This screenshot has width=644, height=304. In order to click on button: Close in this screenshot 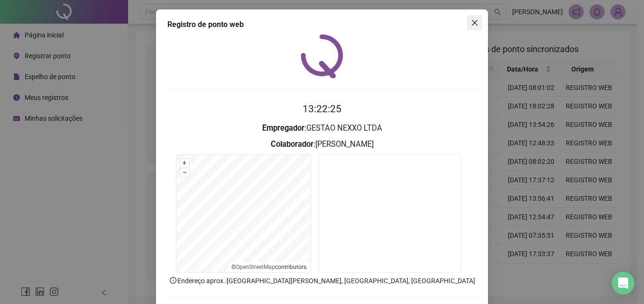, I will do `click(475, 23)`.